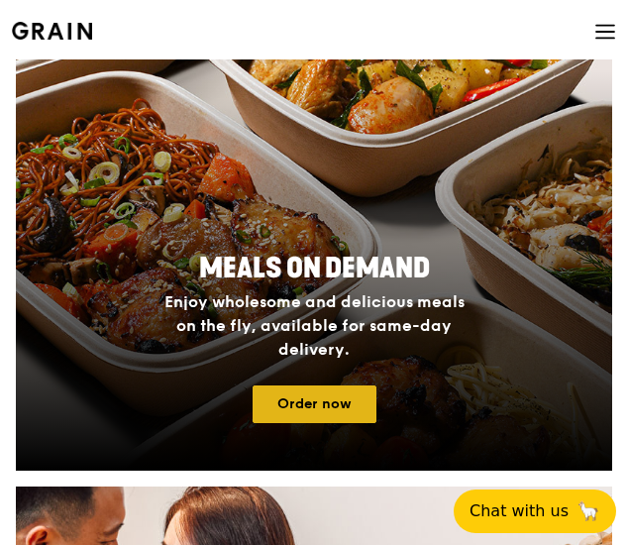 The image size is (628, 545). Describe the element at coordinates (314, 325) in the screenshot. I see `span: Enjoy wholesome and delicious meals on the fly, available for same-day delivery.` at that location.